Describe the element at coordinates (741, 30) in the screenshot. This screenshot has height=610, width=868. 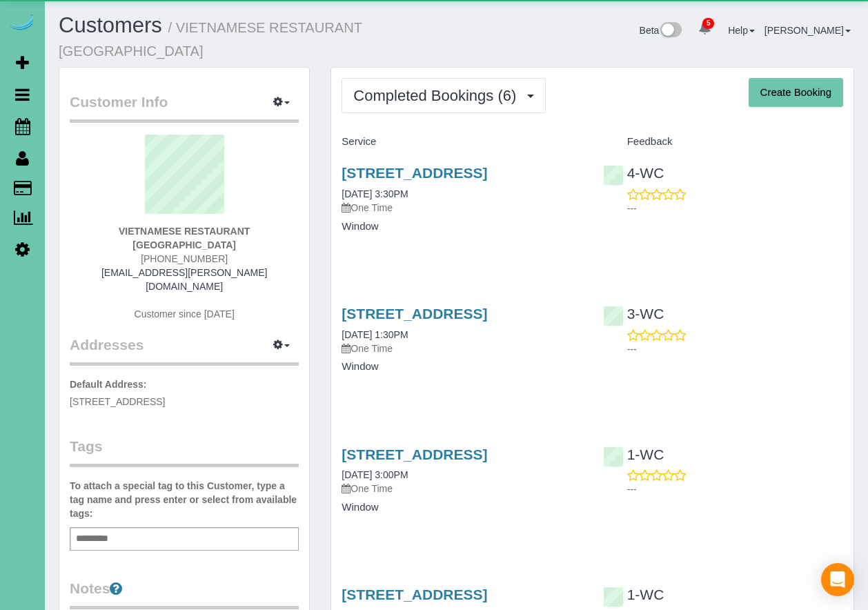
I see `a: Help` at that location.